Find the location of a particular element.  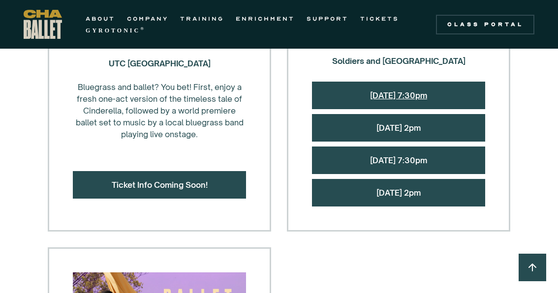

a: GYROTONIC® is located at coordinates (116, 30).